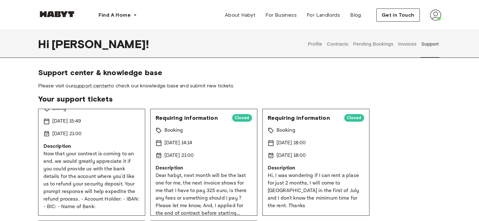 The height and width of the screenshot is (221, 479). What do you see at coordinates (435, 15) in the screenshot?
I see `img: avatar` at bounding box center [435, 15].